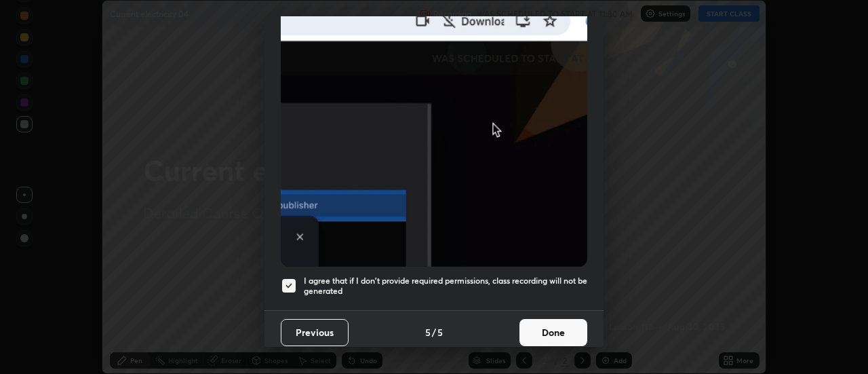 The image size is (868, 374). What do you see at coordinates (315, 333) in the screenshot?
I see `button: Previous` at bounding box center [315, 333].